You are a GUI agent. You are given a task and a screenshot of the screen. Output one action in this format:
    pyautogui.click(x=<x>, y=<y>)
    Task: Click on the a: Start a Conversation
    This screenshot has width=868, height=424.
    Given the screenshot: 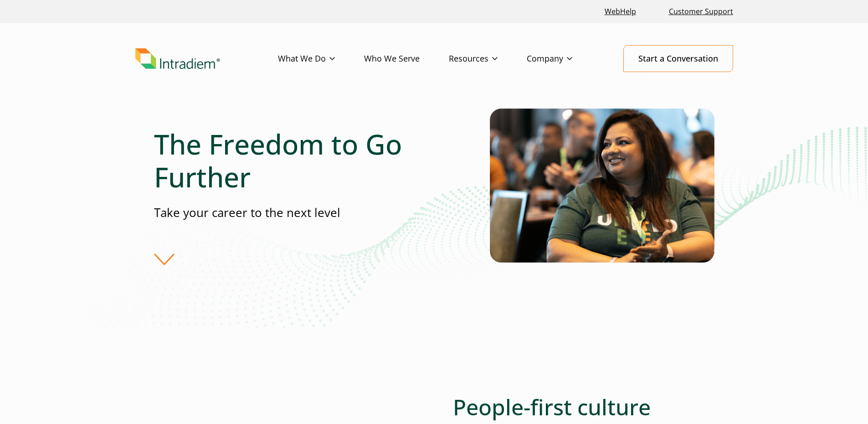 What is the action you would take?
    pyautogui.click(x=678, y=59)
    